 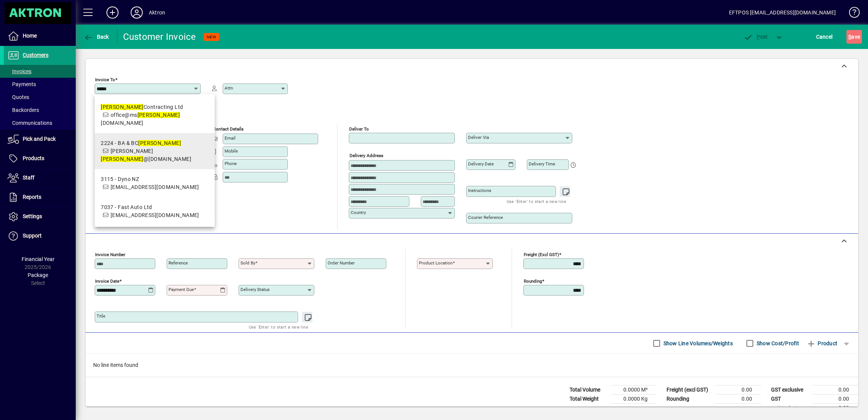 What do you see at coordinates (23, 110) in the screenshot?
I see `span: Backorders` at bounding box center [23, 110].